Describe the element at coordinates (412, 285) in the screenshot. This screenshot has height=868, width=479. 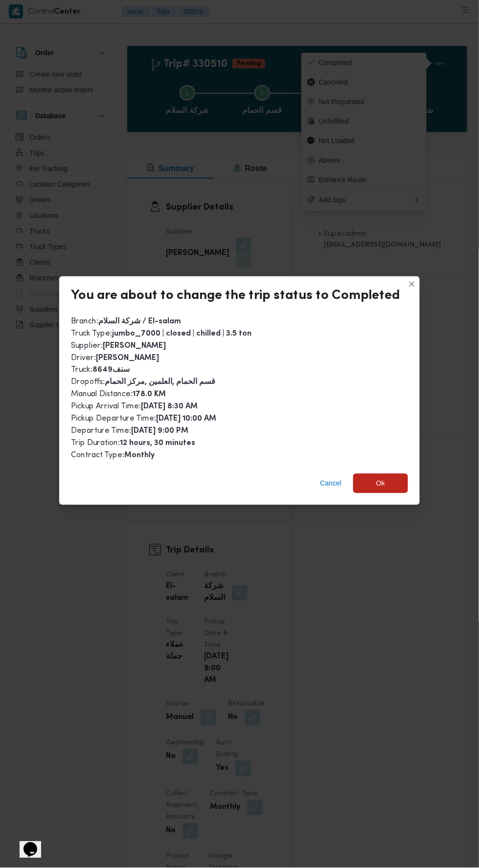
I see `button: Closes this modal window` at that location.